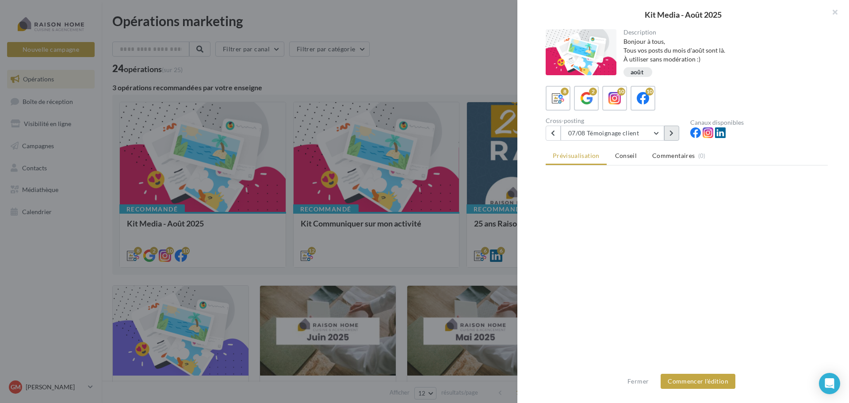 The height and width of the screenshot is (403, 849). Describe the element at coordinates (673, 156) in the screenshot. I see `span: Commentaires` at that location.